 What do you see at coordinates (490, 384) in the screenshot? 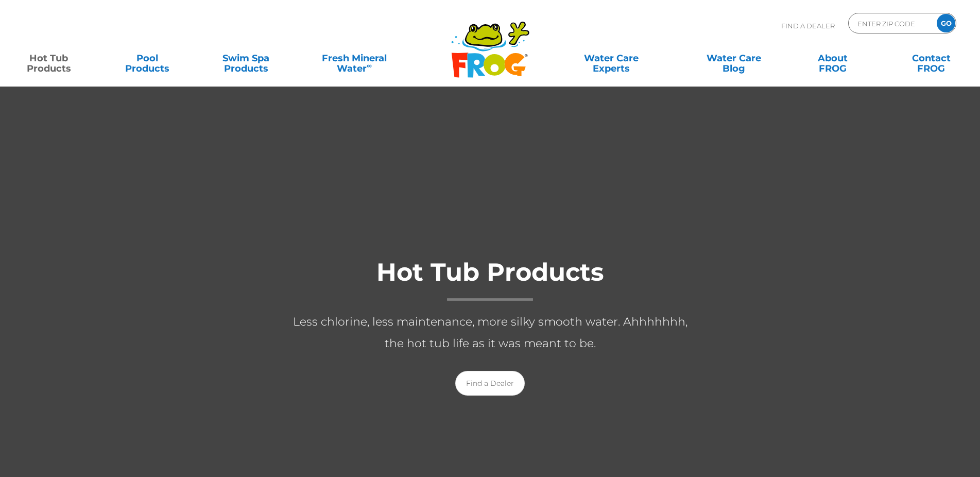
I see `a: Find a Dealer` at bounding box center [490, 384].